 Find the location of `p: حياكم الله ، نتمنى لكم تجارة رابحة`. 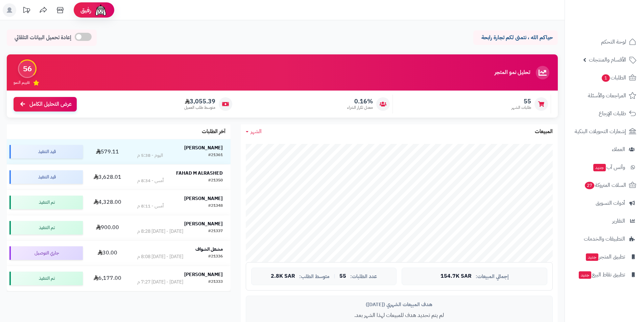

p: حياكم الله ، نتمنى لكم تجارة رابحة is located at coordinates (516, 37).